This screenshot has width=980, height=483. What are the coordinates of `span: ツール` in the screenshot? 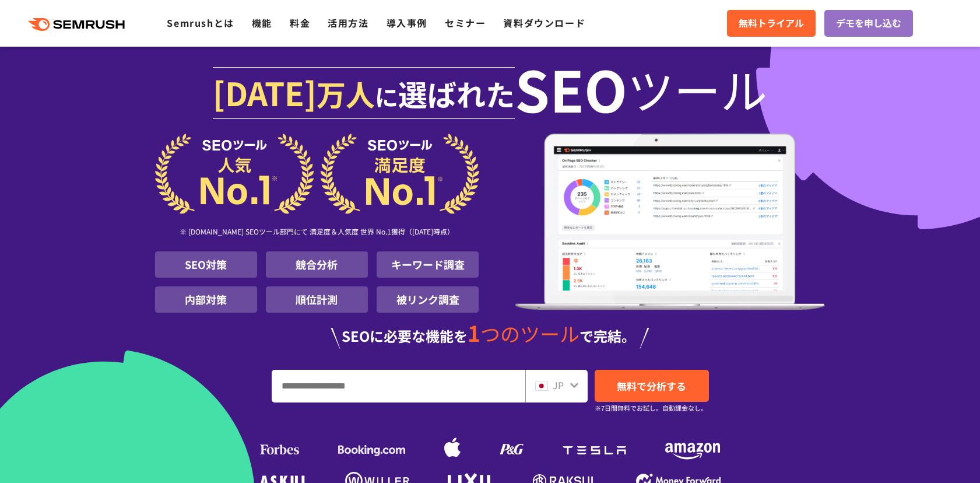 It's located at (697, 89).